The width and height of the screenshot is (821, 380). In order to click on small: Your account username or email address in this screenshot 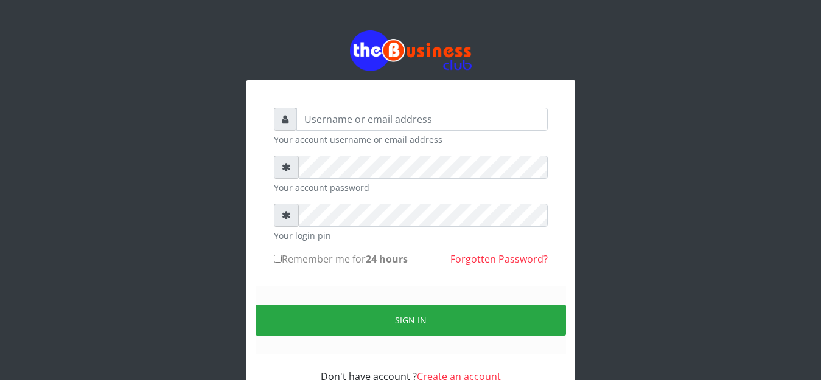, I will do `click(411, 139)`.